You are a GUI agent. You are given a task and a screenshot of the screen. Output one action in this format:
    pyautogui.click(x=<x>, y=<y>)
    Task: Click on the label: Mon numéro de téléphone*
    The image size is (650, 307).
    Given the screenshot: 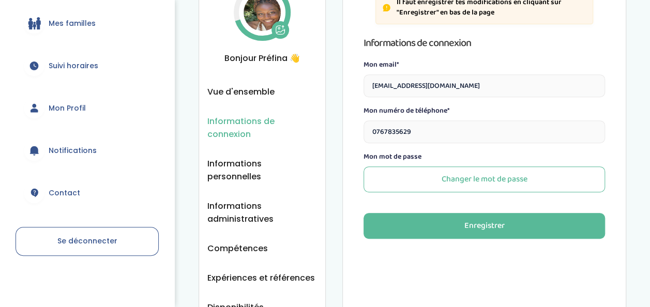 What is the action you would take?
    pyautogui.click(x=484, y=111)
    